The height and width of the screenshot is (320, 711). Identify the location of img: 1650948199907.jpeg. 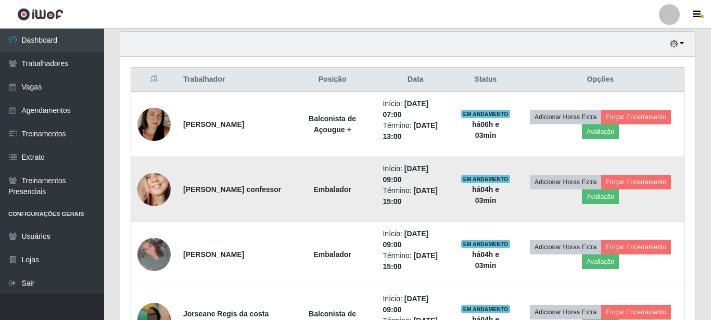
(154, 189).